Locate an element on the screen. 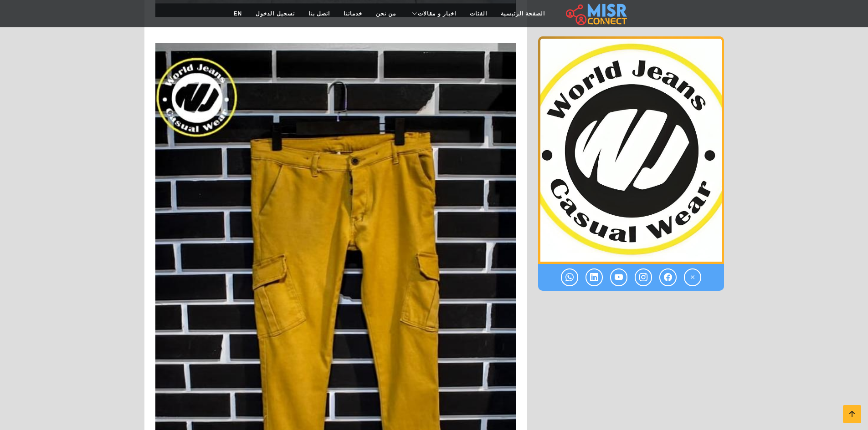 Image resolution: width=868 pixels, height=430 pixels. a: تسجيل الدخول is located at coordinates (275, 14).